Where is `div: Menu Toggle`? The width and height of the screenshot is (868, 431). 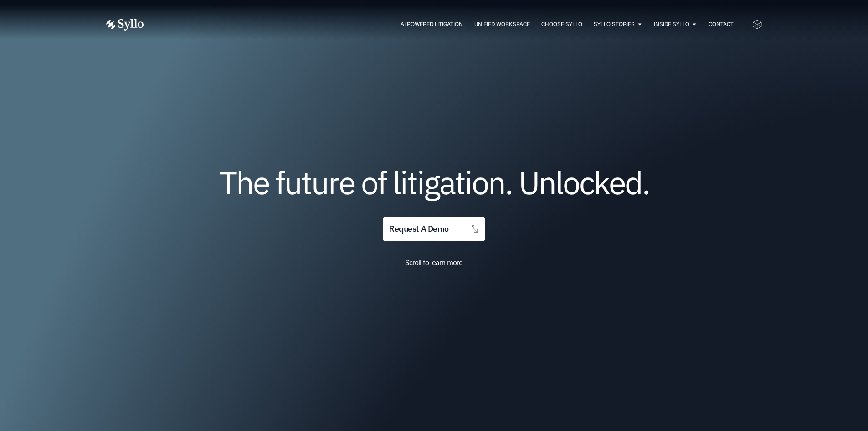 div: Menu Toggle is located at coordinates (448, 24).